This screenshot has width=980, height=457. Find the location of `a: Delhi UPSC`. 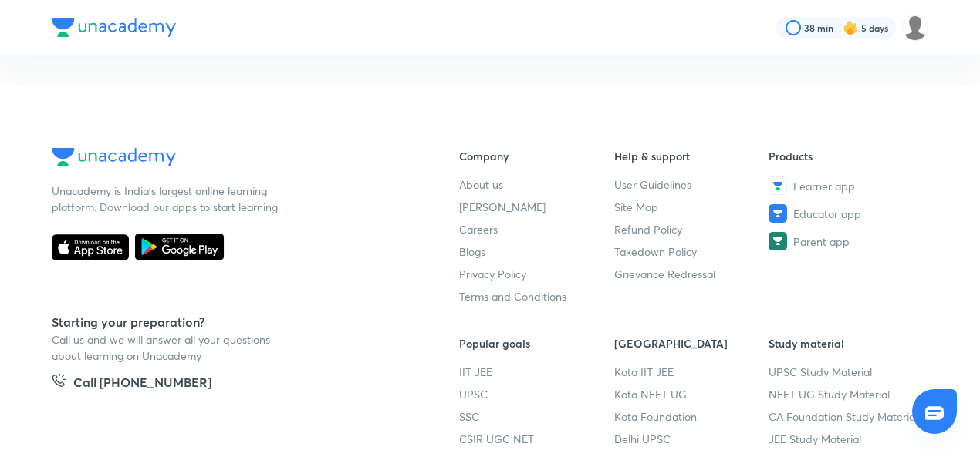

a: Delhi UPSC is located at coordinates (691, 438).